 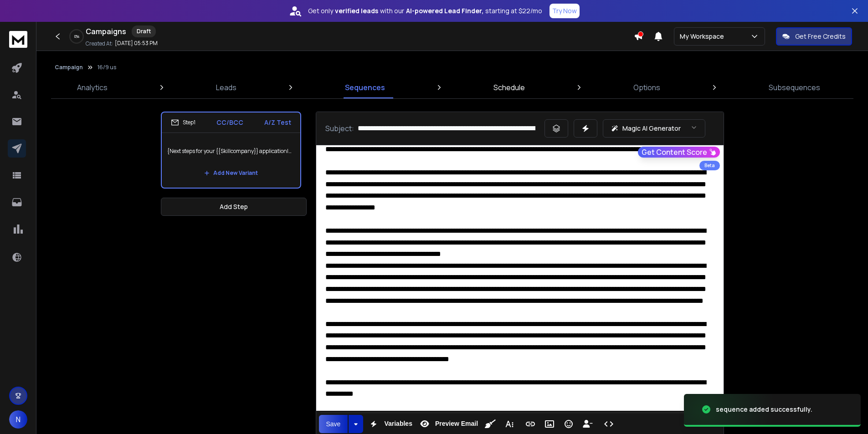 What do you see at coordinates (398, 424) in the screenshot?
I see `span: Variables` at bounding box center [398, 424].